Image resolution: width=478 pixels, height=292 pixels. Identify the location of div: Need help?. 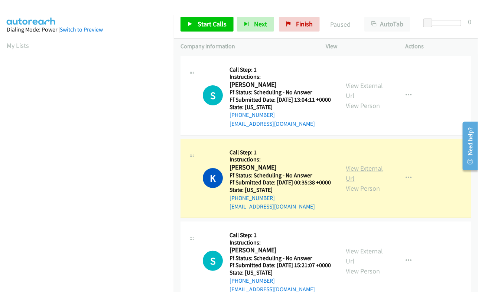
(14, 25).